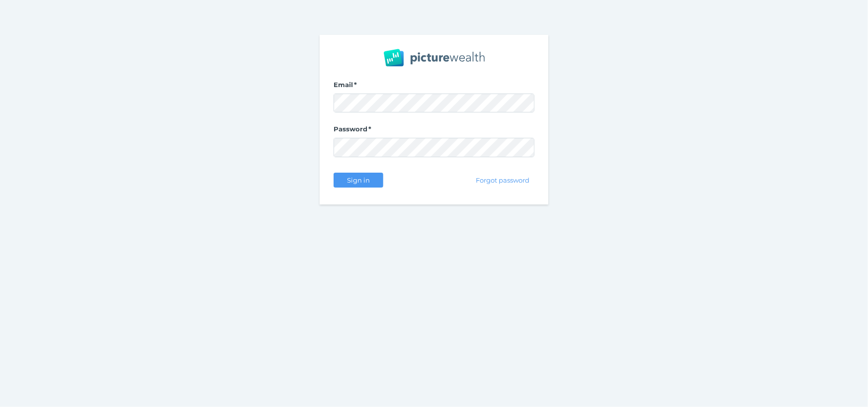  Describe the element at coordinates (502, 180) in the screenshot. I see `button: Forgot password` at that location.